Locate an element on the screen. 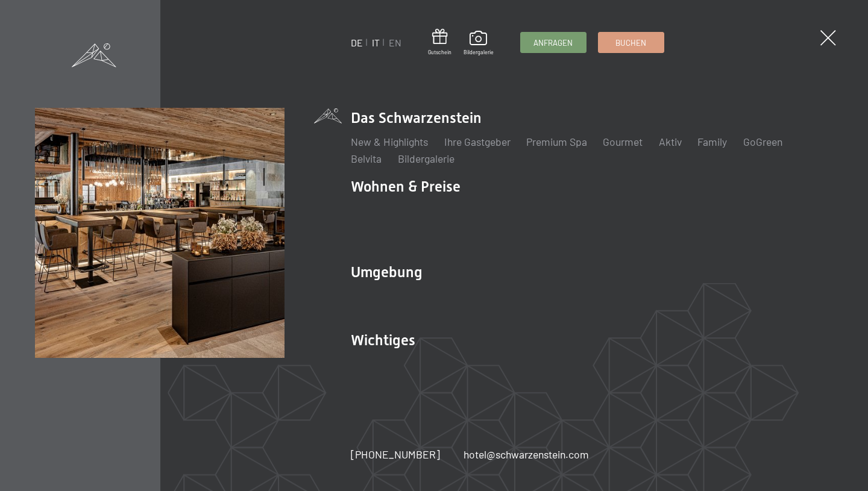 The height and width of the screenshot is (491, 868). a: Aktiv is located at coordinates (670, 142).